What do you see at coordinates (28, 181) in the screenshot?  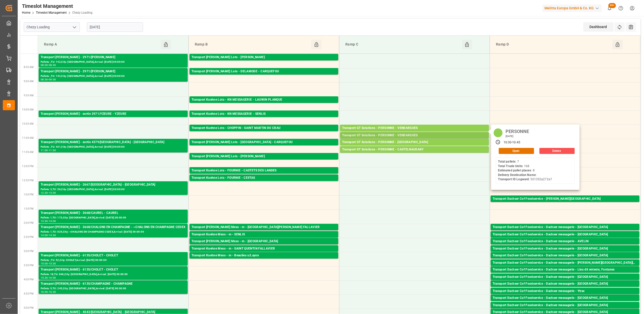 I see `span: 12:30 PM` at bounding box center [28, 181].